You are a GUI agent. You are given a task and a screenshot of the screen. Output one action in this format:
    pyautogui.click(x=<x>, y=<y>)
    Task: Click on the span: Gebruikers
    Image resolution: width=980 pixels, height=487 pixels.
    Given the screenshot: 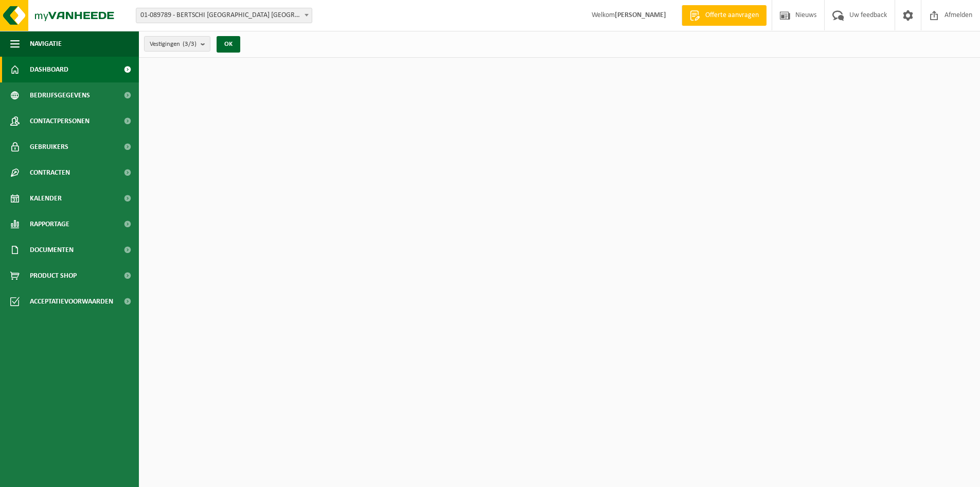 What is the action you would take?
    pyautogui.click(x=49, y=146)
    